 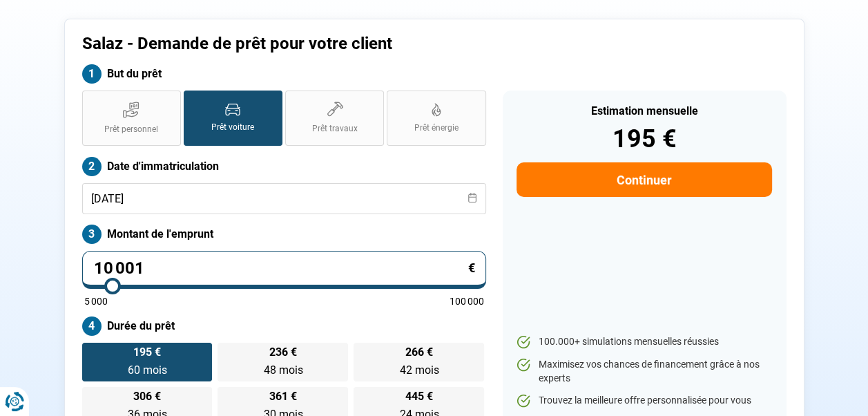 I want to click on span: 195 €, so click(x=147, y=352).